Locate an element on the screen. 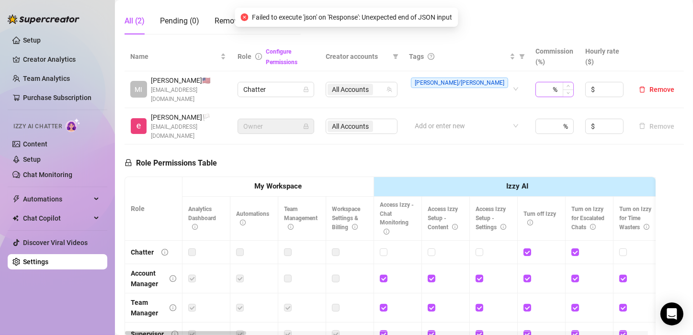  div: Pending (0) is located at coordinates (180, 21).